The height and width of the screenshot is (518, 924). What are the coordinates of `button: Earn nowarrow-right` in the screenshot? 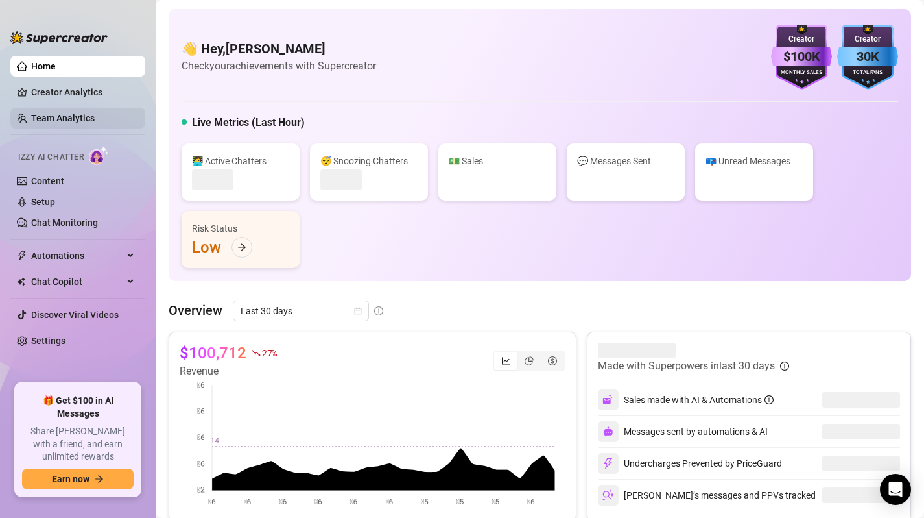 It's located at (78, 479).